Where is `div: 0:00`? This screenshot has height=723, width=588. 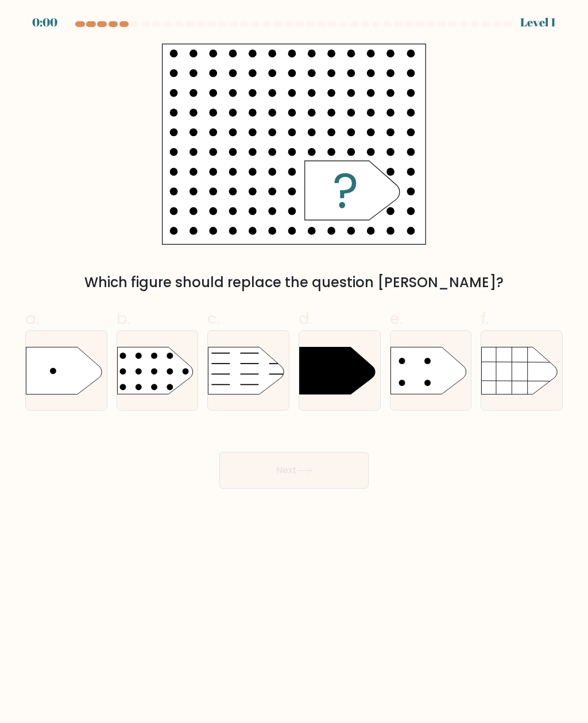 div: 0:00 is located at coordinates (45, 22).